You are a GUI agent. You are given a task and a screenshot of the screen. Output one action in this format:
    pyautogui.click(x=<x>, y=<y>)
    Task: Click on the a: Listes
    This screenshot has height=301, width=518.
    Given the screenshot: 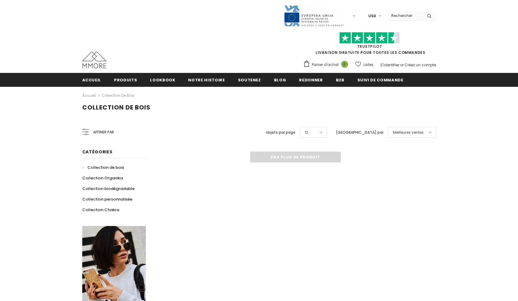 What is the action you would take?
    pyautogui.click(x=364, y=64)
    